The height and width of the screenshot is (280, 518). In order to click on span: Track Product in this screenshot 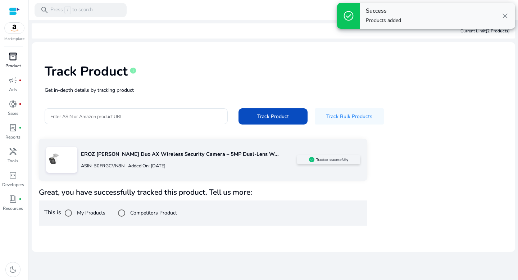, I will do `click(273, 116)`.